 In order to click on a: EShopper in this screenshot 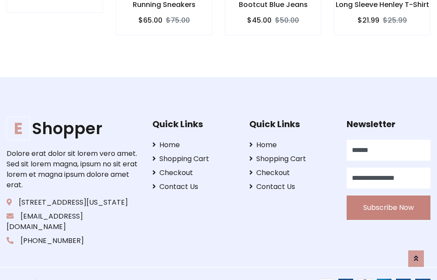, I will do `click(72, 129)`.